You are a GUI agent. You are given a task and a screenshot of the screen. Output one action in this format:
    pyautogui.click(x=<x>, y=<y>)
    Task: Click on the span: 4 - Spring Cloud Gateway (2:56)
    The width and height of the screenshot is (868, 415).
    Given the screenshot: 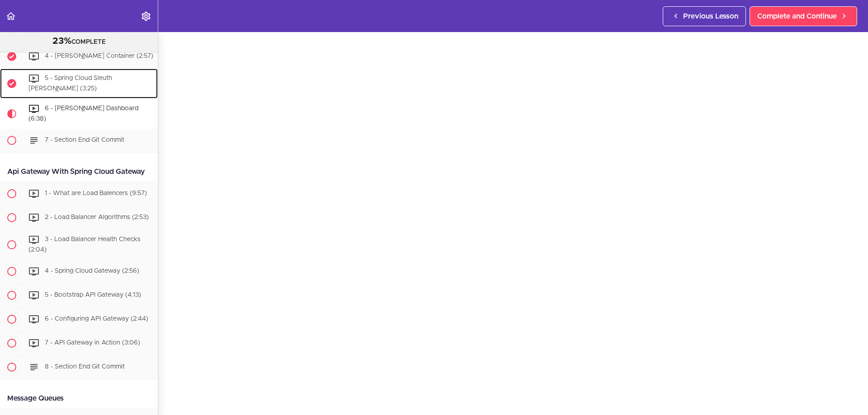 What is the action you would take?
    pyautogui.click(x=92, y=271)
    